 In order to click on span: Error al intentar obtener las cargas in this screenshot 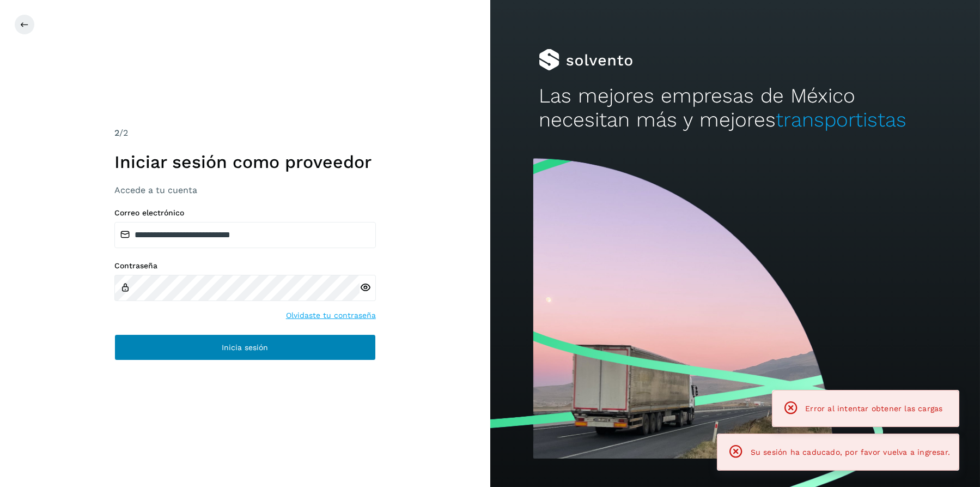, I will do `click(874, 408)`.